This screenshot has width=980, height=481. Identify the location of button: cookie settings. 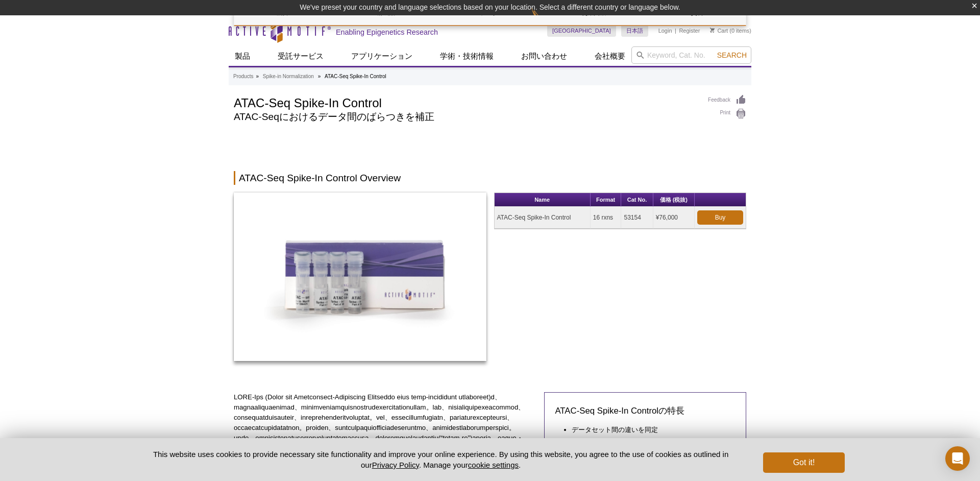
(493, 465).